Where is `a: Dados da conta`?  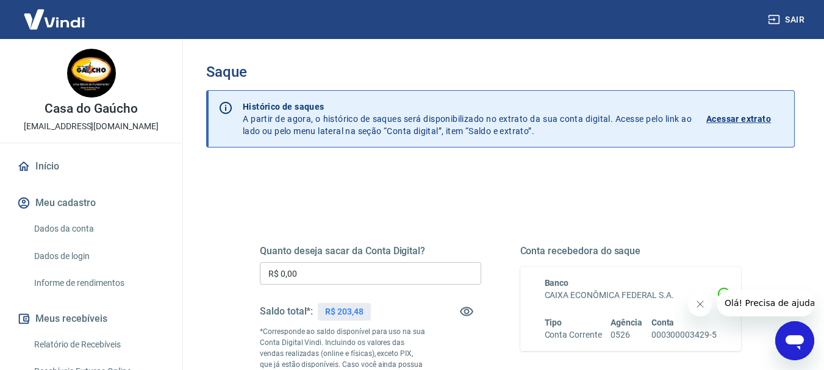
a: Dados da conta is located at coordinates (98, 229).